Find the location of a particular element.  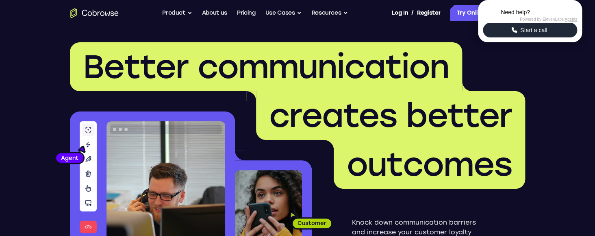

button: Resources is located at coordinates (329, 13).